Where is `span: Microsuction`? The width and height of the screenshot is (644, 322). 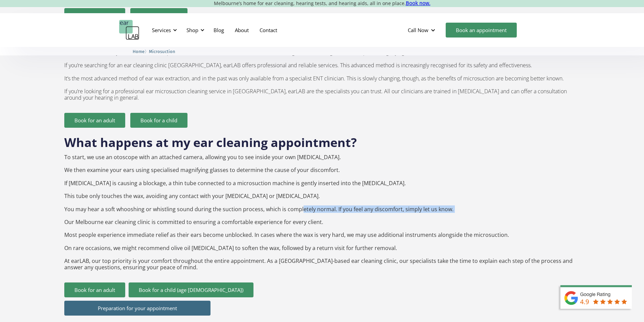
span: Microsuction is located at coordinates (162, 52).